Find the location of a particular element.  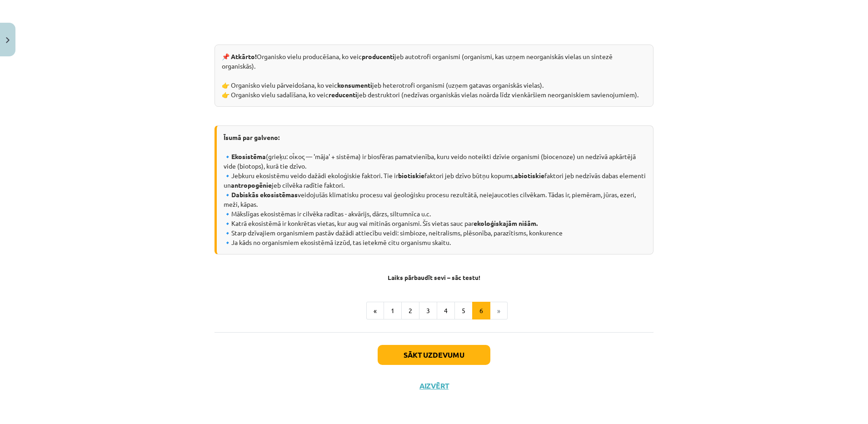

button: 2 is located at coordinates (410, 311).